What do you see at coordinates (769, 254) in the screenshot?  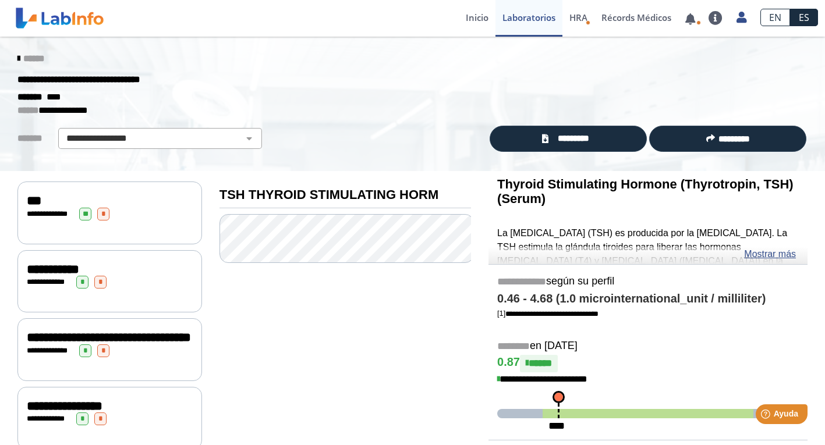 I see `a: Mostrar más` at bounding box center [769, 254].